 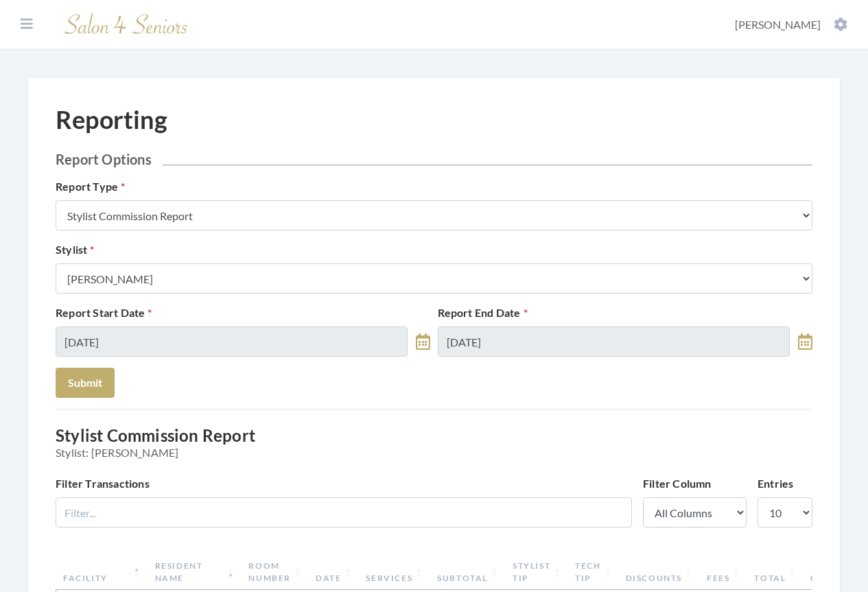 What do you see at coordinates (104, 313) in the screenshot?
I see `label: Report Start Date` at bounding box center [104, 313].